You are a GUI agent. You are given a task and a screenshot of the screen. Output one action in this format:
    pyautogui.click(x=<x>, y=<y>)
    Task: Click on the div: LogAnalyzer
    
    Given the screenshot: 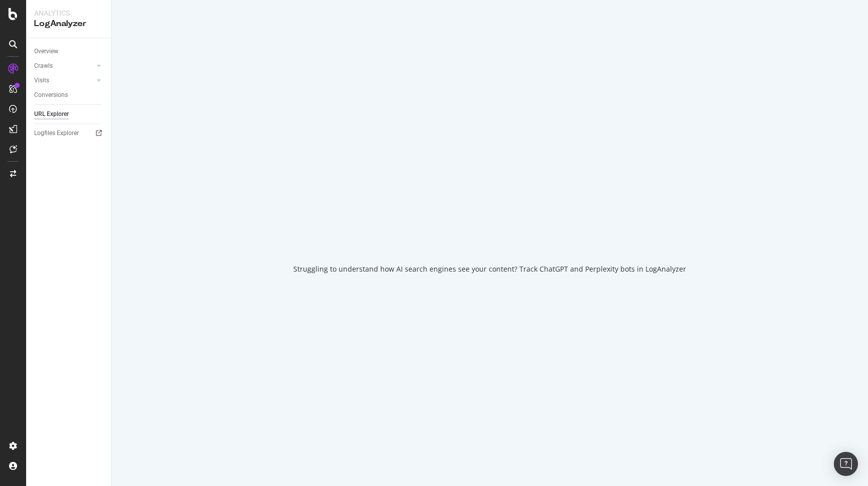 What is the action you would take?
    pyautogui.click(x=69, y=24)
    